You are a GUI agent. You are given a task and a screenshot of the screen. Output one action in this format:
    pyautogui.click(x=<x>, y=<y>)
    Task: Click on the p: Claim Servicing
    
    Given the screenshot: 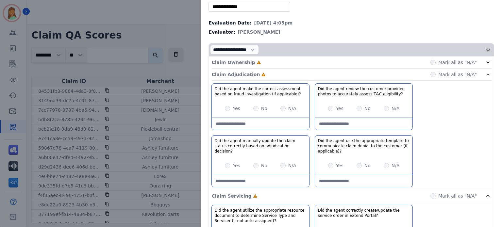 What is the action you would take?
    pyautogui.click(x=231, y=196)
    